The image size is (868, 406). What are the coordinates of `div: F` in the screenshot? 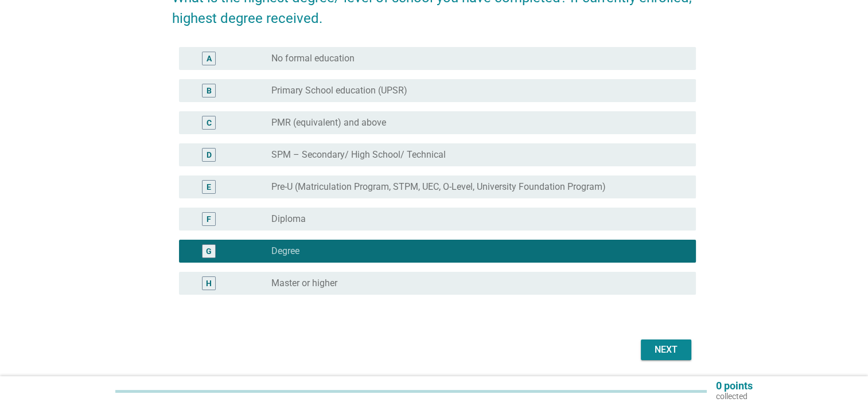 It's located at (209, 219).